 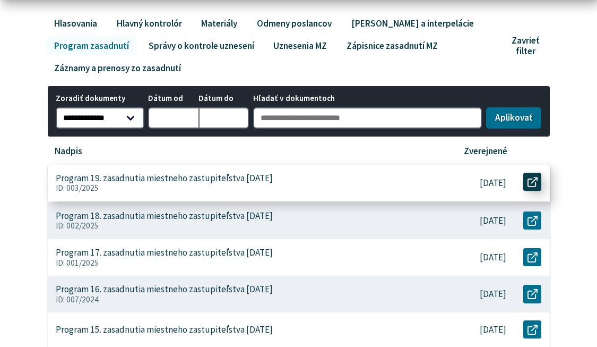 What do you see at coordinates (100, 98) in the screenshot?
I see `span: Zoradiť dokumenty` at bounding box center [100, 98].